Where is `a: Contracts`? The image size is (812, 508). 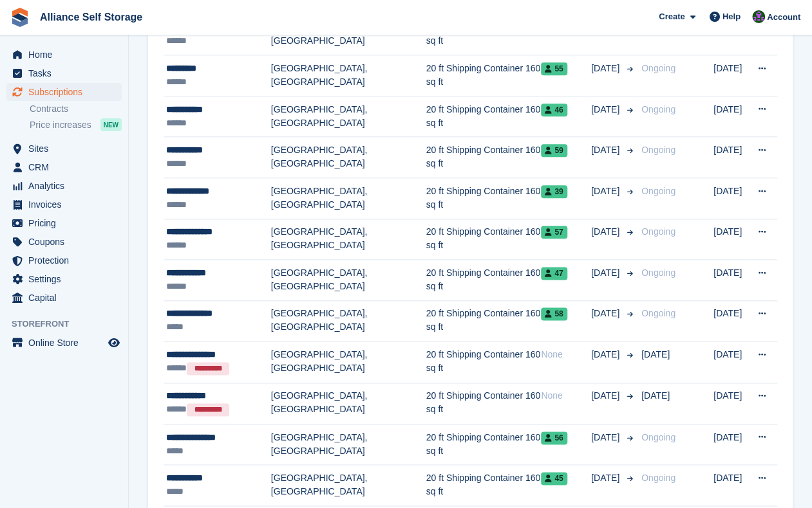
a: Contracts is located at coordinates (75, 109).